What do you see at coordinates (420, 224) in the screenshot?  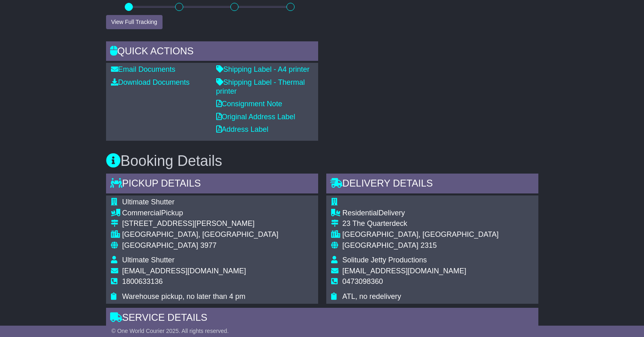 I see `div: 23 The Quarterdeck` at bounding box center [420, 224].